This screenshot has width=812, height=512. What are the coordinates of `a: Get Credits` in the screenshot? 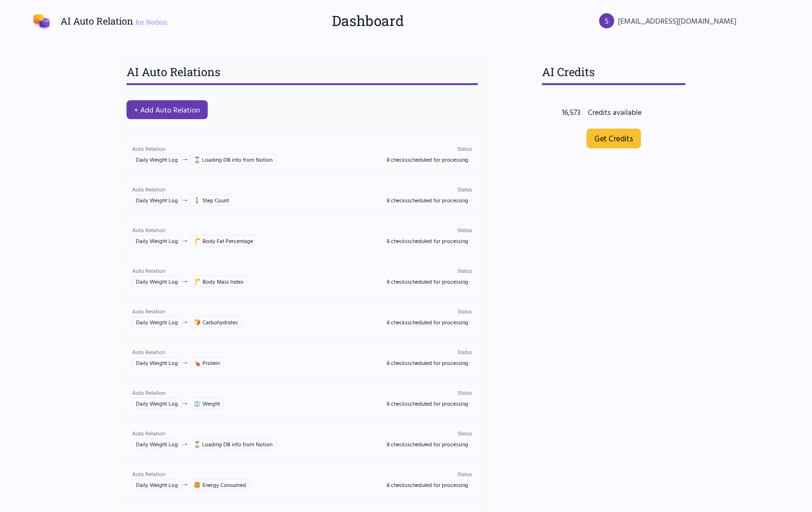 It's located at (614, 138).